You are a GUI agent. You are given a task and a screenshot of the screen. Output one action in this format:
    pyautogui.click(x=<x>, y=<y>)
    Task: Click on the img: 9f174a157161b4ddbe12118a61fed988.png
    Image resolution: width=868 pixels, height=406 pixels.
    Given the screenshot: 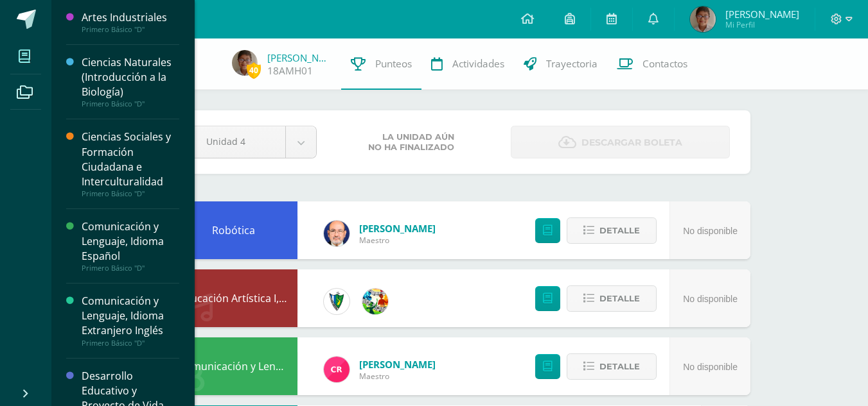 What is the action you would take?
    pyautogui.click(x=336, y=302)
    